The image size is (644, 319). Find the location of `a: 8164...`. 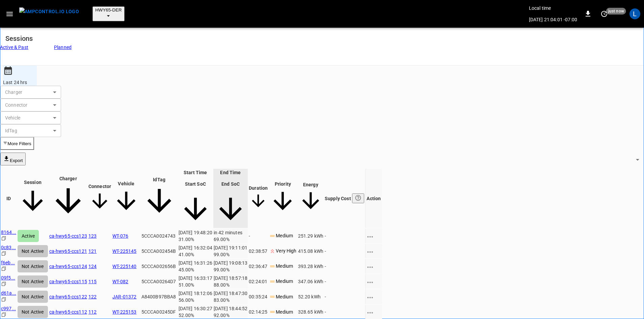

a: 8164... is located at coordinates (9, 232).